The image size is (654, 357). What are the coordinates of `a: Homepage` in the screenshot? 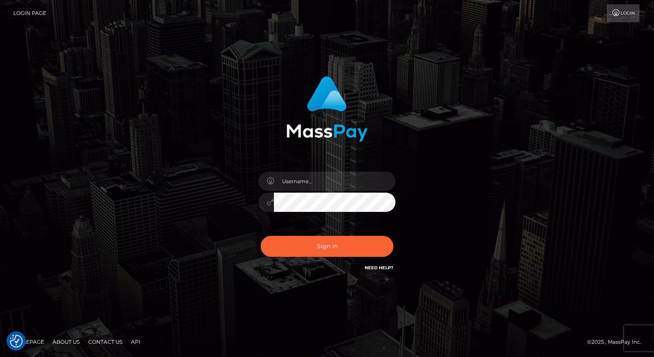 It's located at (28, 341).